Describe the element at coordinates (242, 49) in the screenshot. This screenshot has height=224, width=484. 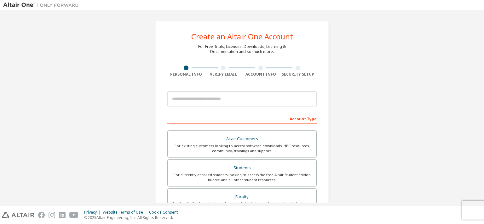
I see `div: For Free Trials, Licenses, Downloads, Learning & Documentation and so much more.` at that location.